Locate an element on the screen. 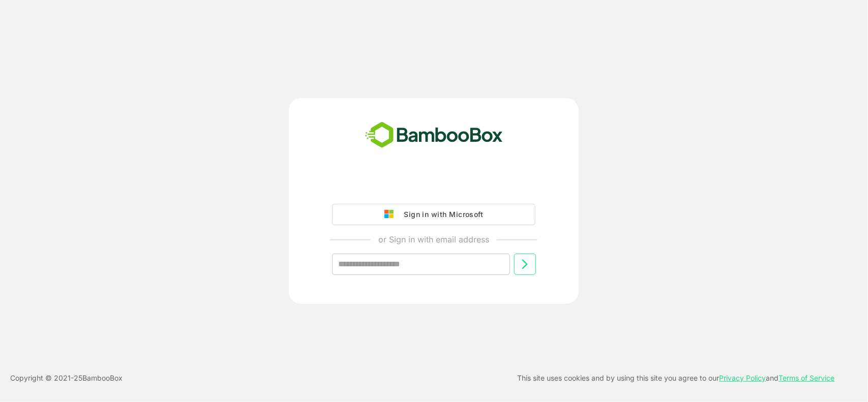 The width and height of the screenshot is (868, 402). a: Privacy Policy is located at coordinates (743, 377).